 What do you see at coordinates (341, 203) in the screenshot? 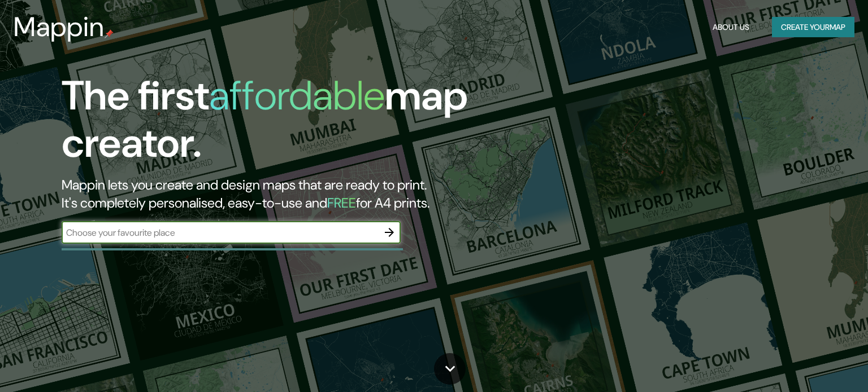
I see `h5: FREE` at bounding box center [341, 203].